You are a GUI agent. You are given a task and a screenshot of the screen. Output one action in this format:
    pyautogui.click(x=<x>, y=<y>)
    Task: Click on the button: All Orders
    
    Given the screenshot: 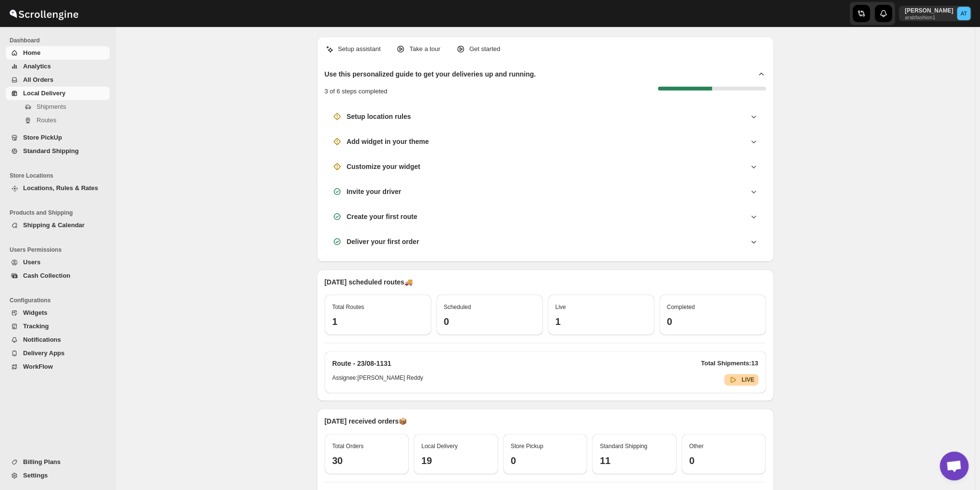 What is the action you would take?
    pyautogui.click(x=58, y=80)
    